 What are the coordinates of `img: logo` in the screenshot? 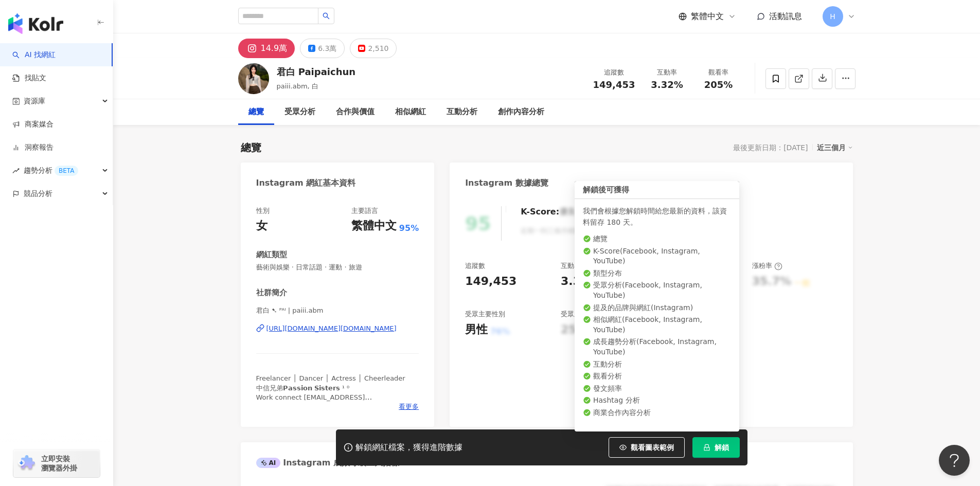 It's located at (36, 24).